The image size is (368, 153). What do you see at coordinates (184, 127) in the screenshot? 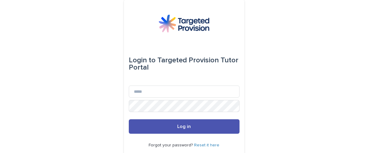
I see `span: Log in` at bounding box center [184, 127].